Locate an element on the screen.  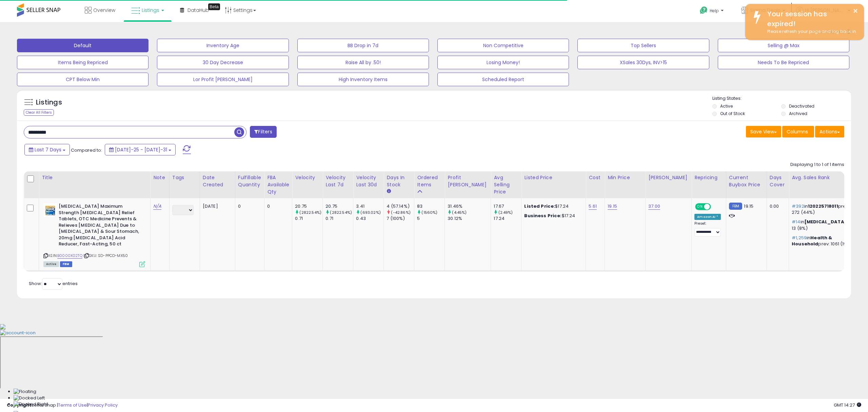
div: Please refresh your page and log back in is located at coordinates (810, 32).